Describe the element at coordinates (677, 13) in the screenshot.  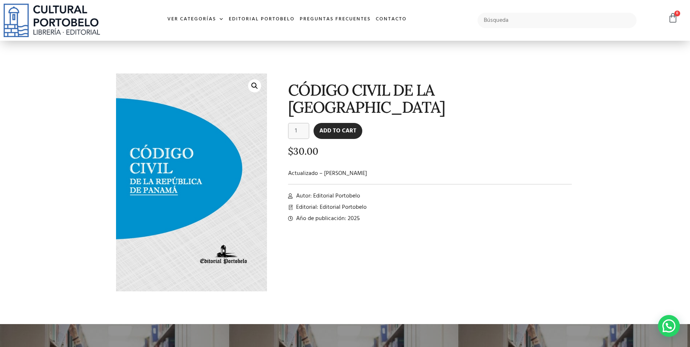
I see `span: 0` at that location.